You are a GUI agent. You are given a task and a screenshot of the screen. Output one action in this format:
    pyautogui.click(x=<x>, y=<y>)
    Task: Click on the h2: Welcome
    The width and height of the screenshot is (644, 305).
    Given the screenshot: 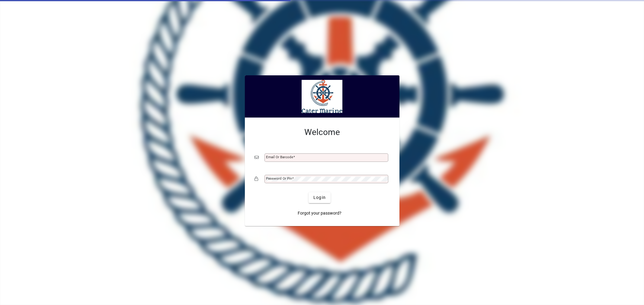 What is the action you would take?
    pyautogui.click(x=322, y=132)
    